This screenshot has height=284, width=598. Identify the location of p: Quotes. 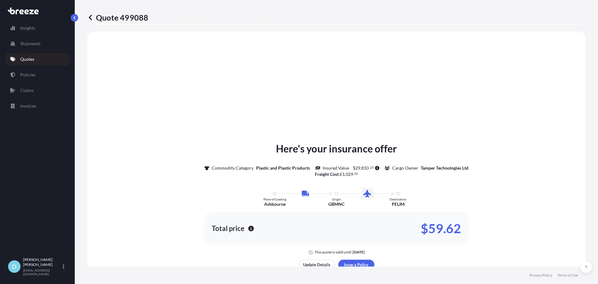
(27, 59).